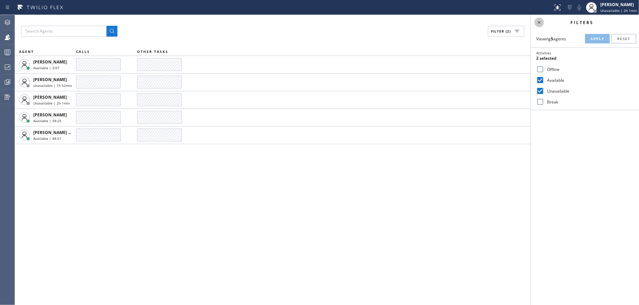  What do you see at coordinates (579, 7) in the screenshot?
I see `button: Mute` at bounding box center [579, 7].